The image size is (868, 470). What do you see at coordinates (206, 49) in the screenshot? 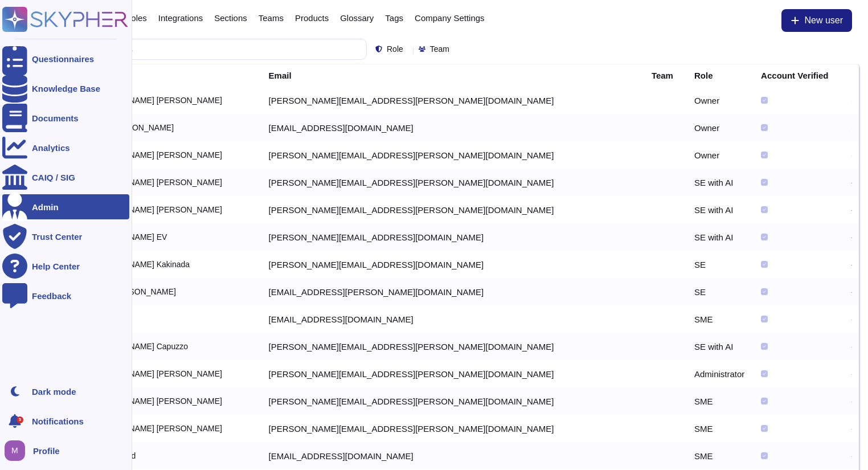
I see `input: Search by keywords` at bounding box center [206, 49].